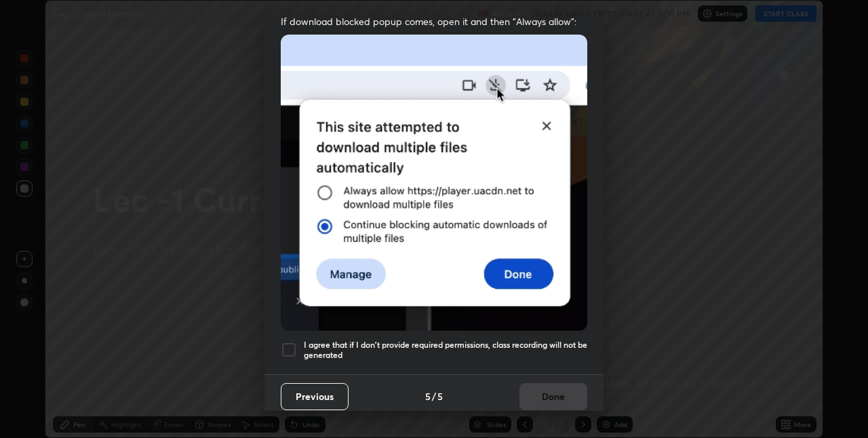 This screenshot has height=438, width=868. What do you see at coordinates (315, 397) in the screenshot?
I see `button: Previous` at bounding box center [315, 397].